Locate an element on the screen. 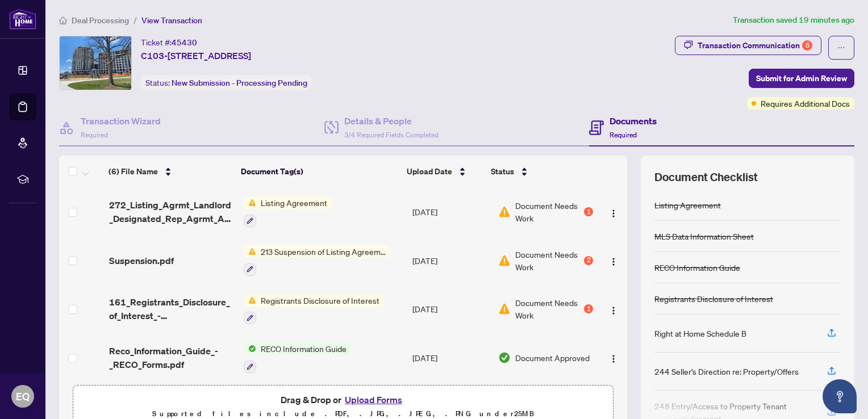 The image size is (868, 419). span: Document Checklist is located at coordinates (706, 177).